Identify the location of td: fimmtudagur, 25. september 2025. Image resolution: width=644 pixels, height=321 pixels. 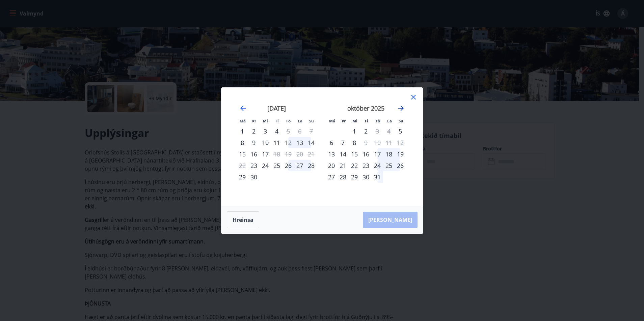
(277, 166).